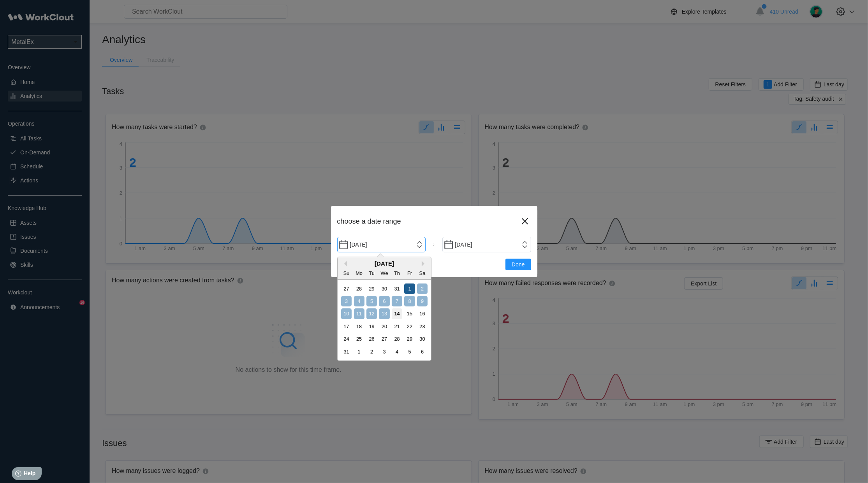 This screenshot has height=483, width=868. I want to click on div: Choose Saturday, August 2nd, 2025, so click(422, 289).